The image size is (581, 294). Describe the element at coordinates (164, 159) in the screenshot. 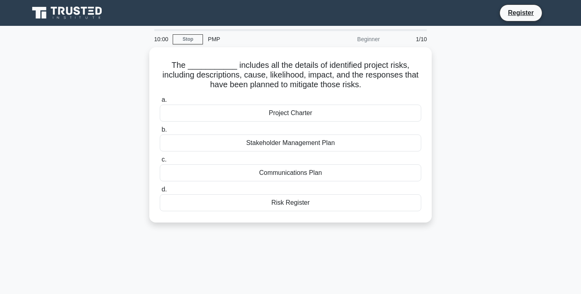

I see `span: c.` at that location.